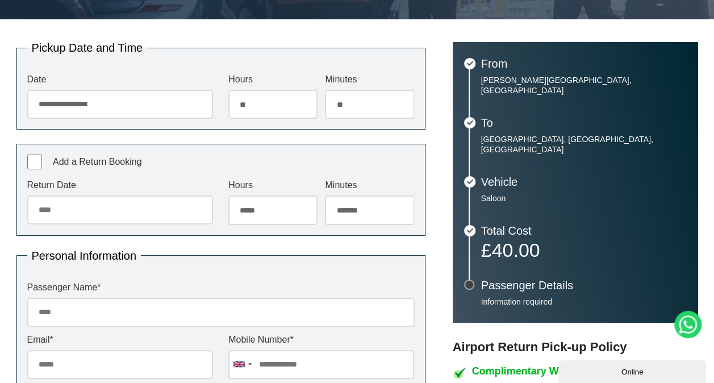  What do you see at coordinates (584, 198) in the screenshot?
I see `p: Saloon` at bounding box center [584, 198].